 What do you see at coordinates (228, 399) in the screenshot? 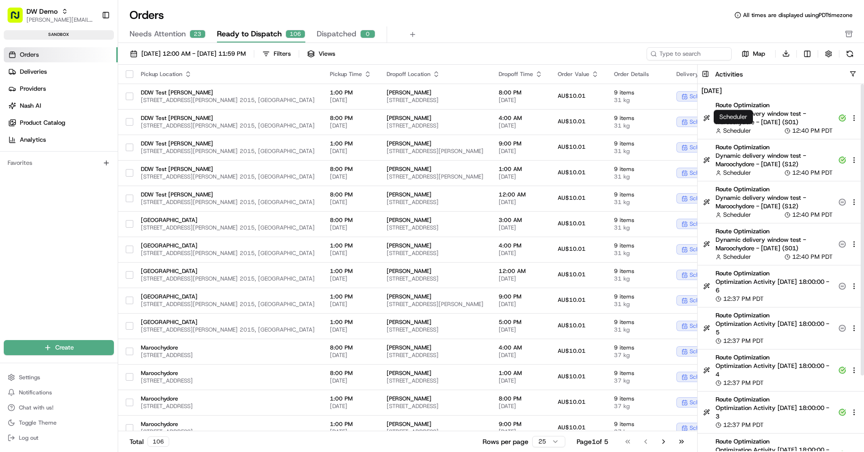
I see `span: Maroochydore` at bounding box center [228, 399].